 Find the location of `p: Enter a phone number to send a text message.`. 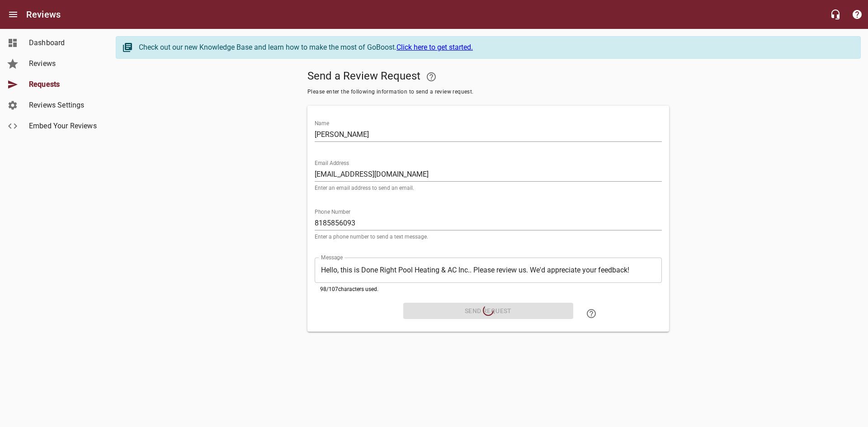

p: Enter a phone number to send a text message. is located at coordinates (488, 237).